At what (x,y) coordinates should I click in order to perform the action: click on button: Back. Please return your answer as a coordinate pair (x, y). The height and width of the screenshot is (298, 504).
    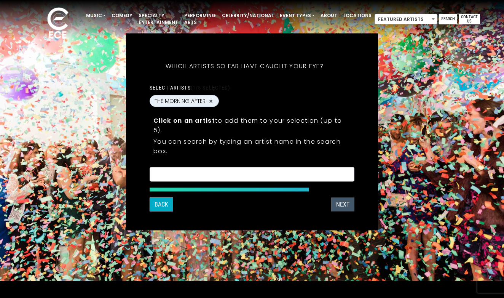
    Looking at the image, I should click on (161, 204).